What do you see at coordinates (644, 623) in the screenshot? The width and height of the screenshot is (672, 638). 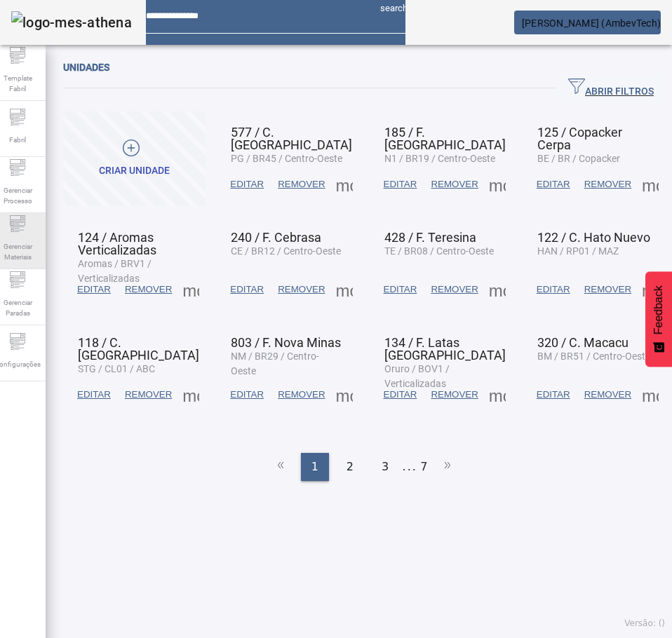 I see `span: Versão: ()` at bounding box center [644, 623].